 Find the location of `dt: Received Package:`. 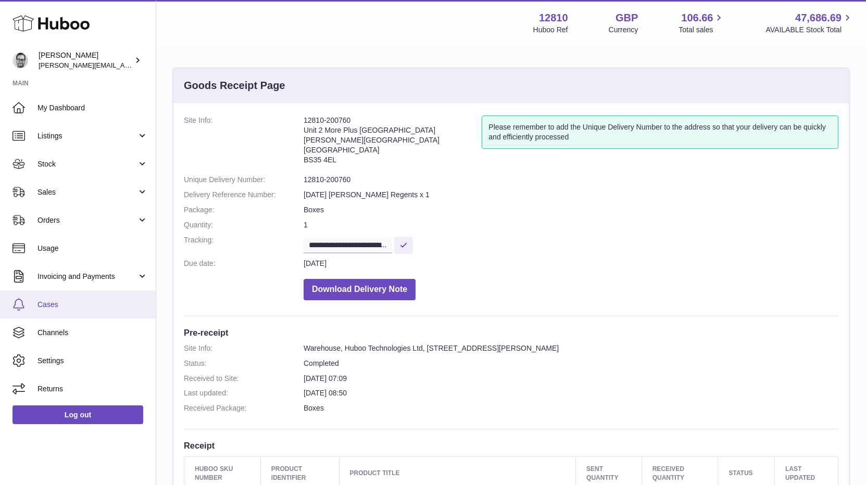

dt: Received Package: is located at coordinates (244, 408).